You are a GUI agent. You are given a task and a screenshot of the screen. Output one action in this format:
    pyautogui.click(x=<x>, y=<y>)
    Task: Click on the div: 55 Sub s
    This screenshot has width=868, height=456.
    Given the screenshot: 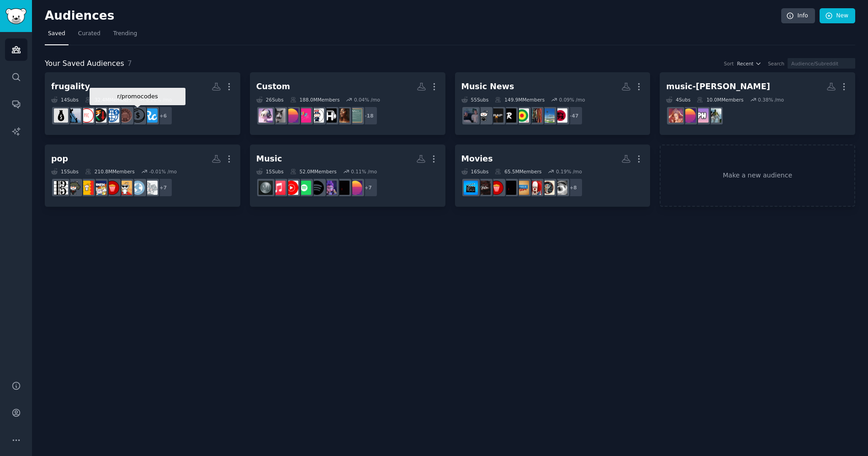 What is the action you would take?
    pyautogui.click(x=475, y=100)
    